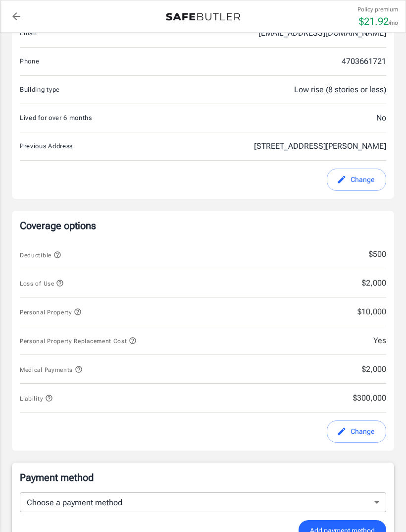 The width and height of the screenshot is (406, 532). What do you see at coordinates (203, 17) in the screenshot?
I see `img: Back to quotes` at bounding box center [203, 17].